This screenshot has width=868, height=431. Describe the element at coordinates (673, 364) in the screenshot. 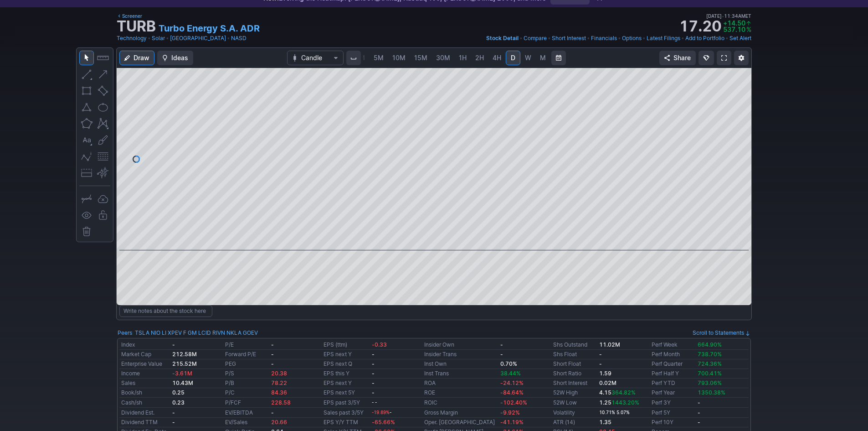

I see `td: Perf Quarter` at that location.